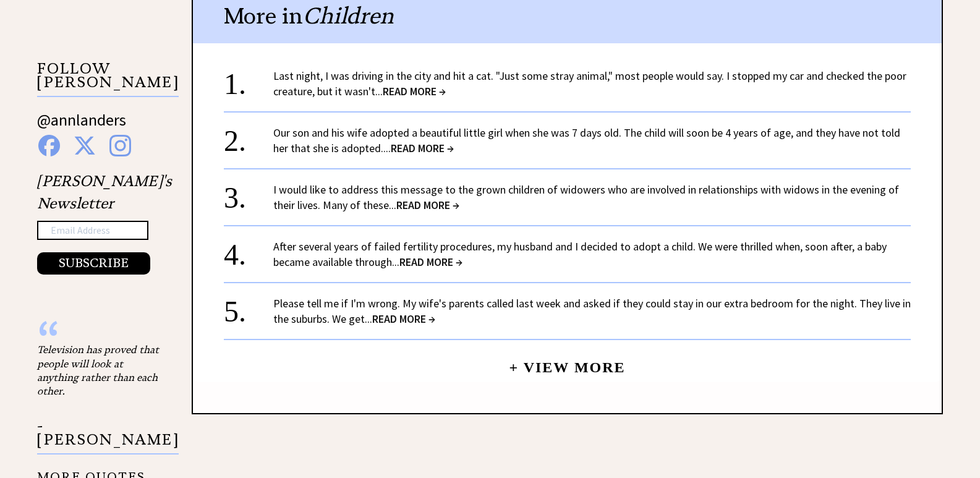 Image resolution: width=980 pixels, height=478 pixels. What do you see at coordinates (49, 146) in the screenshot?
I see `img: facebook%20blue.png` at bounding box center [49, 146].